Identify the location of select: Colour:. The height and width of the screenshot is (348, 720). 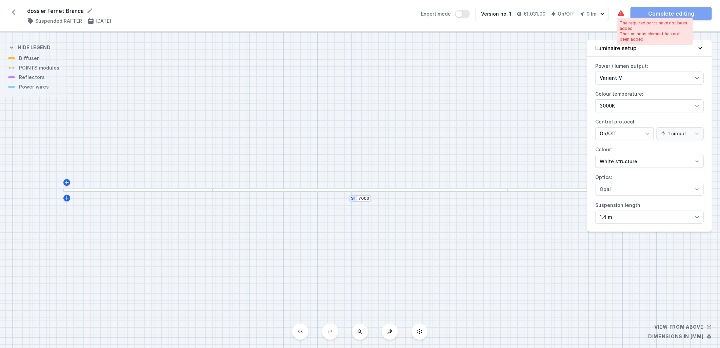
(650, 161).